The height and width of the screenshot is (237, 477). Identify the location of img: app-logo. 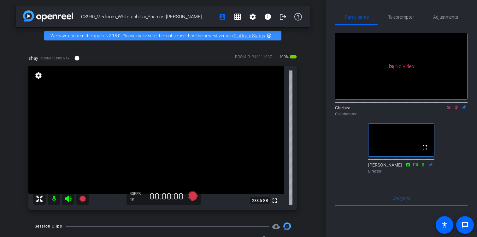
(48, 16).